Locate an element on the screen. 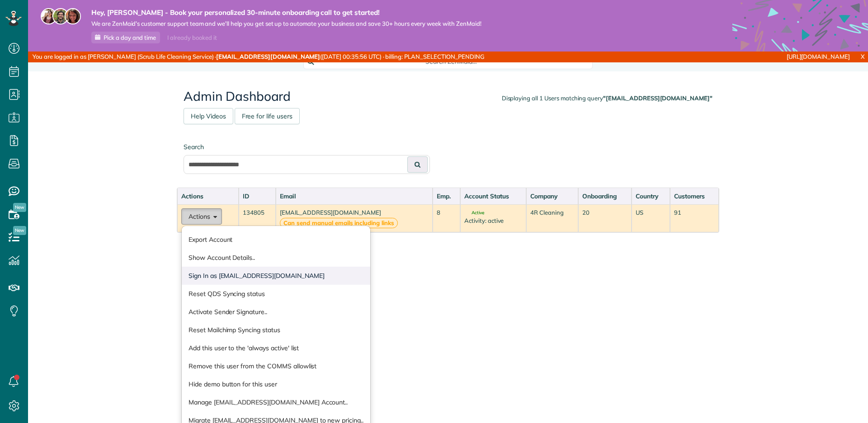 The width and height of the screenshot is (868, 423). div: Onboarding is located at coordinates (605, 196).